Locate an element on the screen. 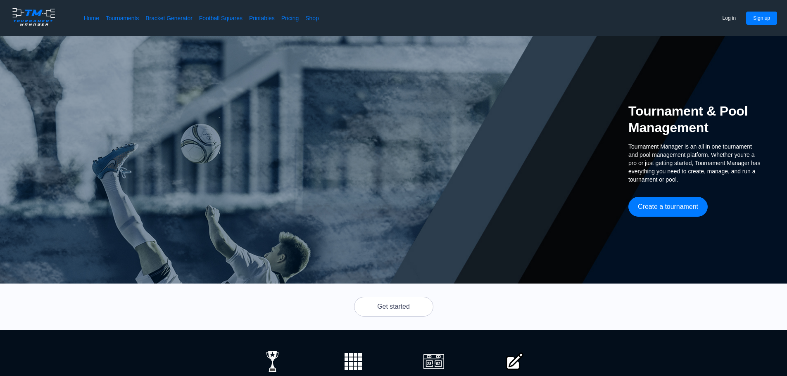  span: Tournament Manager is an all in one tournament and pool management platform. Whether you're a pro... is located at coordinates (695, 163).